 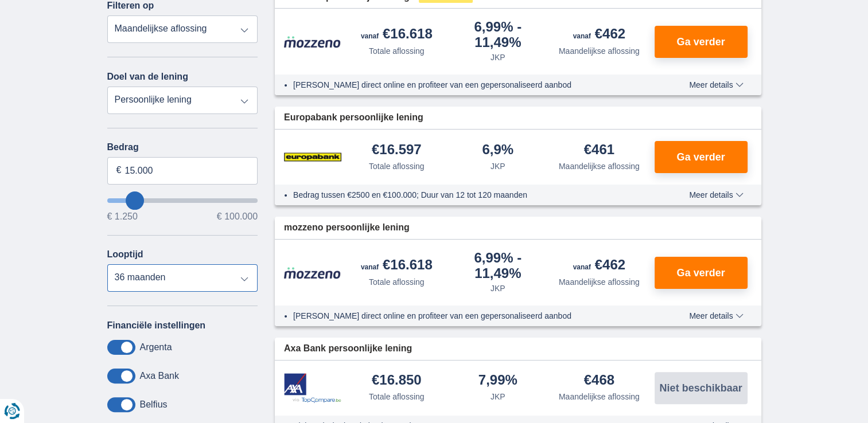 I want to click on label: Axa Bank, so click(x=159, y=376).